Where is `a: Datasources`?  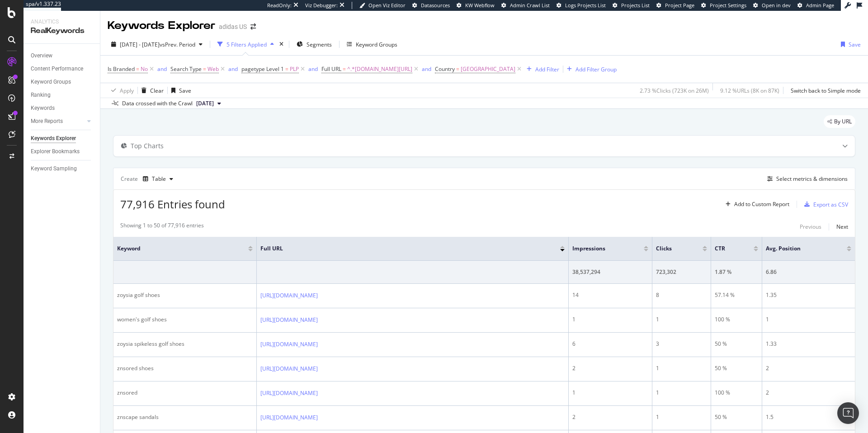
a: Datasources is located at coordinates (431, 6).